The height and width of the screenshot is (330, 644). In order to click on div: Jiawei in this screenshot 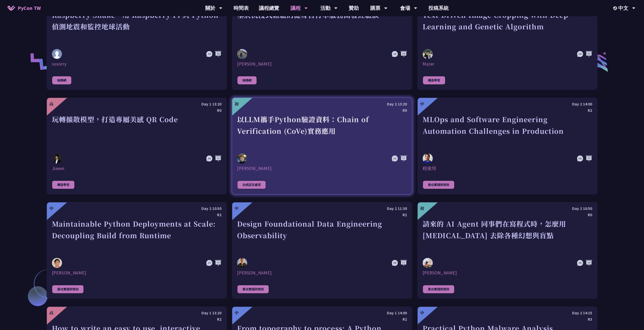, I will do `click(137, 168)`.